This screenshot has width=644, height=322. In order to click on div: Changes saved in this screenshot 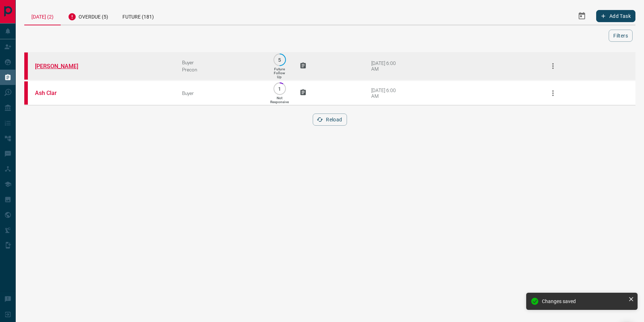, I will do `click(584, 301)`.